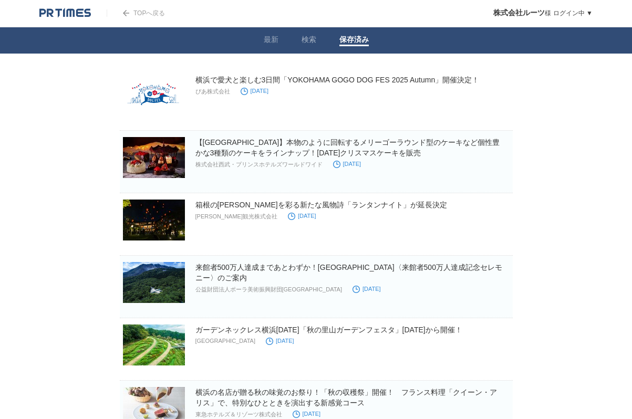 The height and width of the screenshot is (419, 632). Describe the element at coordinates (154, 283) in the screenshot. I see `img: 来館者500万人達成まであとわずか！ポーラ美術館〈来館者500万人達成記念セレモニー〉のご案内` at that location.